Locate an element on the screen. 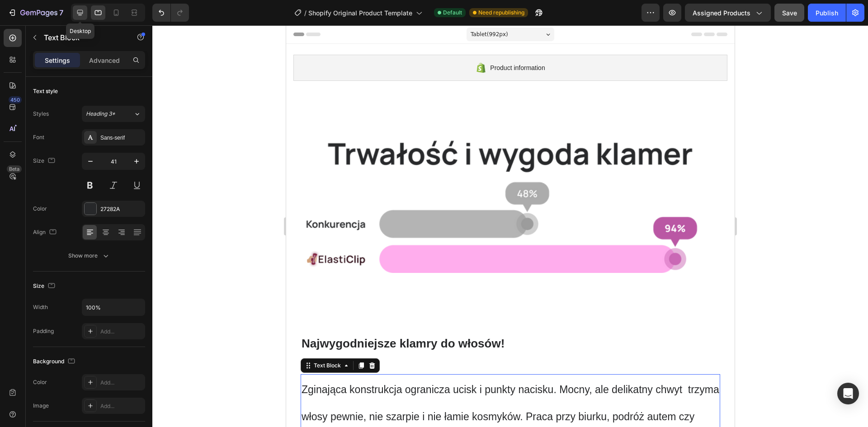 The image size is (868, 427). span: Najwygodniejsze klamry do włosów! is located at coordinates (117, 318).